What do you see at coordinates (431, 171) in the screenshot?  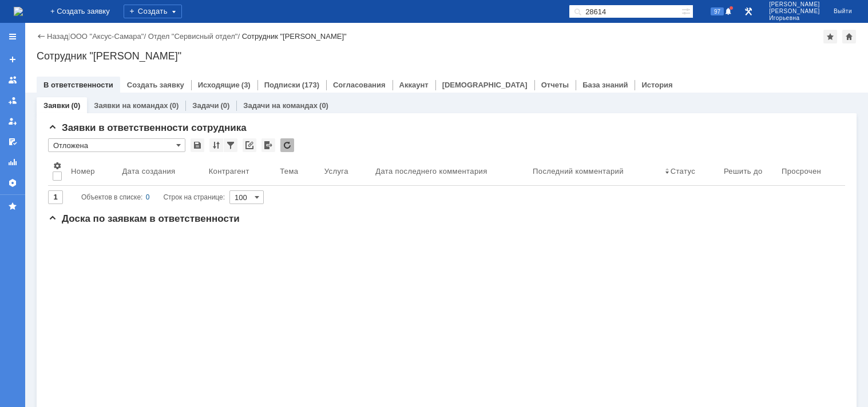 I see `div: Дата последнего комментария` at bounding box center [431, 171].